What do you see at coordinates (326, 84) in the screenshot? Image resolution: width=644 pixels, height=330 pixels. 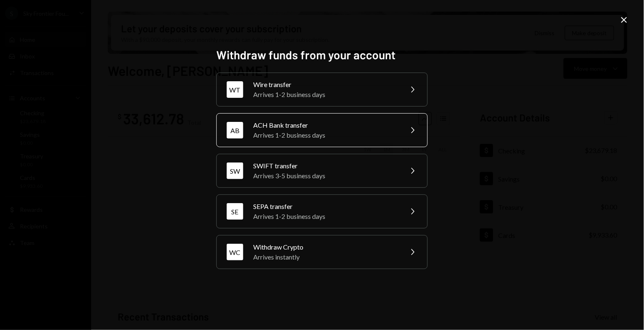 I see `div: Wire transfer` at bounding box center [326, 84].